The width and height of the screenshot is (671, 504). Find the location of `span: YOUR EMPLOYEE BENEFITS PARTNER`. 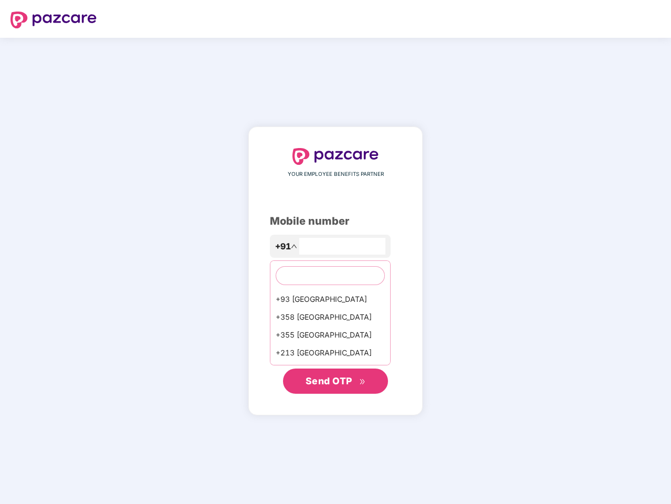

span: YOUR EMPLOYEE BENEFITS PARTNER is located at coordinates (336, 174).